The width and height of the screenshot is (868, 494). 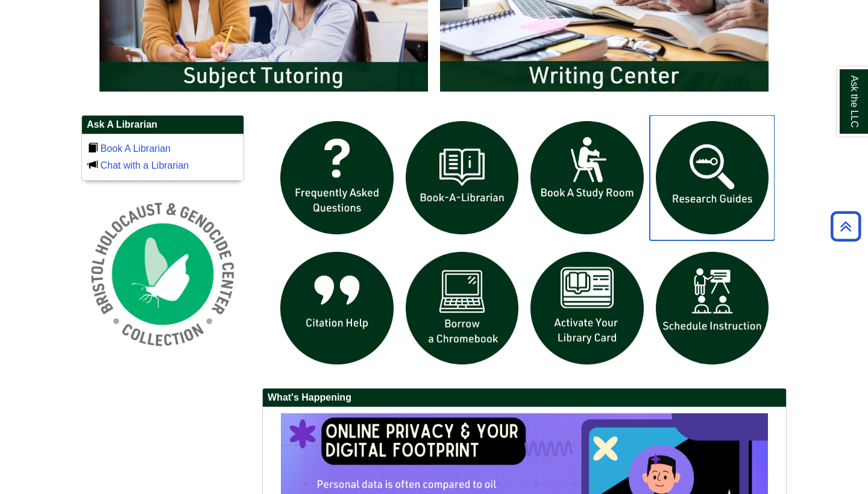 I want to click on img: book a study room icon links to book a study room web page, so click(x=587, y=178).